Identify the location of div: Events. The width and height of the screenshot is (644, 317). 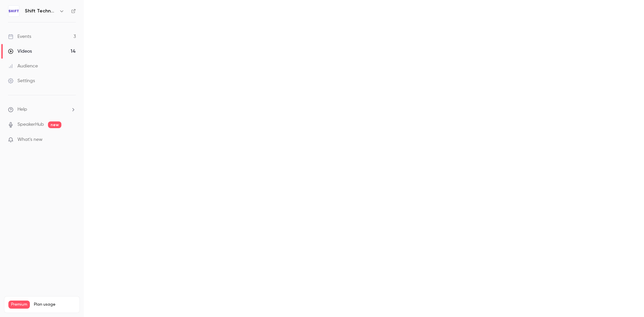
(20, 37).